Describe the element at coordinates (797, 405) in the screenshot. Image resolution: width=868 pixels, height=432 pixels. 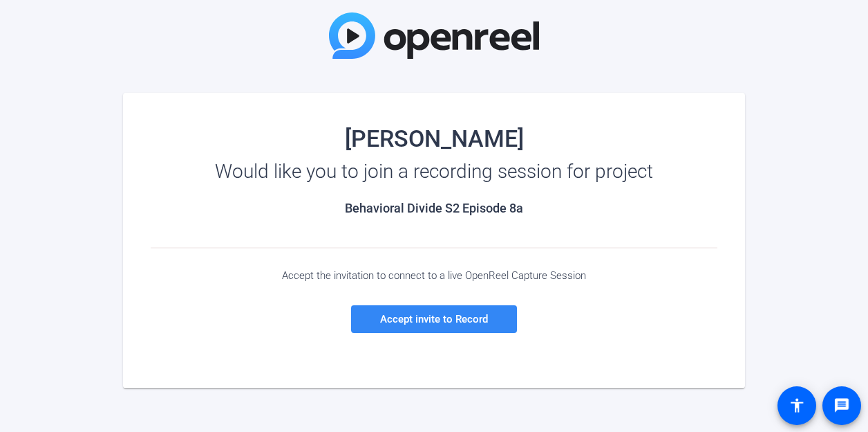
I see `mat-icon: accessibility` at that location.